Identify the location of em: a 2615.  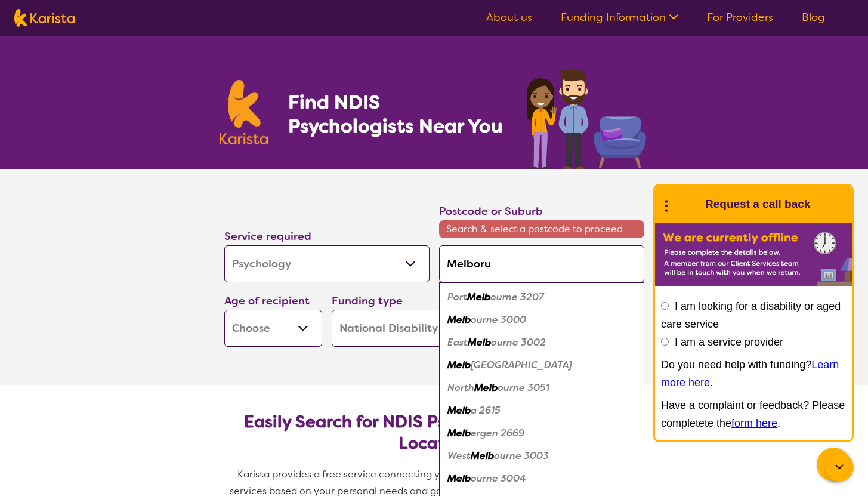
(485, 410).